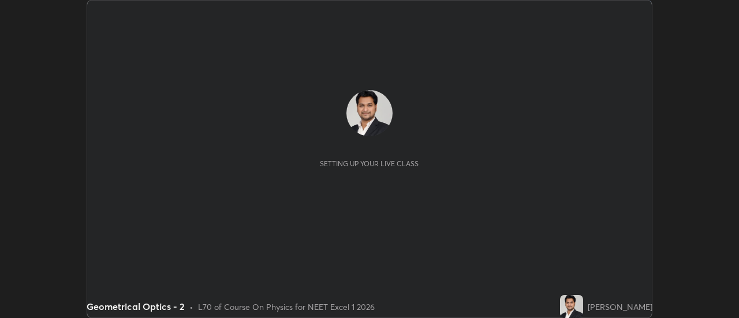  Describe the element at coordinates (287, 307) in the screenshot. I see `div: L70 of Course On Physics for NEET Excel 1 2026` at that location.